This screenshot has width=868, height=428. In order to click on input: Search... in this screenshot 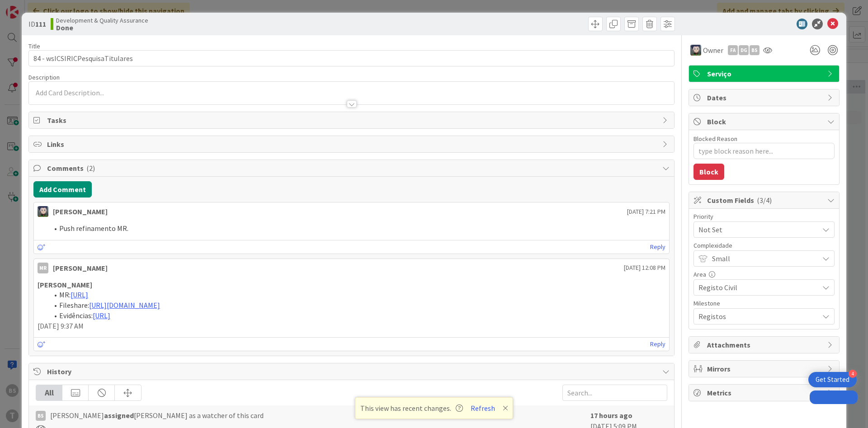, I will do `click(615, 393)`.